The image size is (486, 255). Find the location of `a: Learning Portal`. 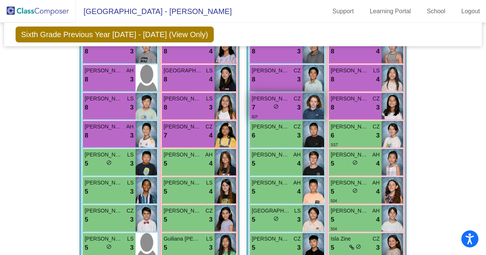

a: Learning Portal is located at coordinates (390, 11).